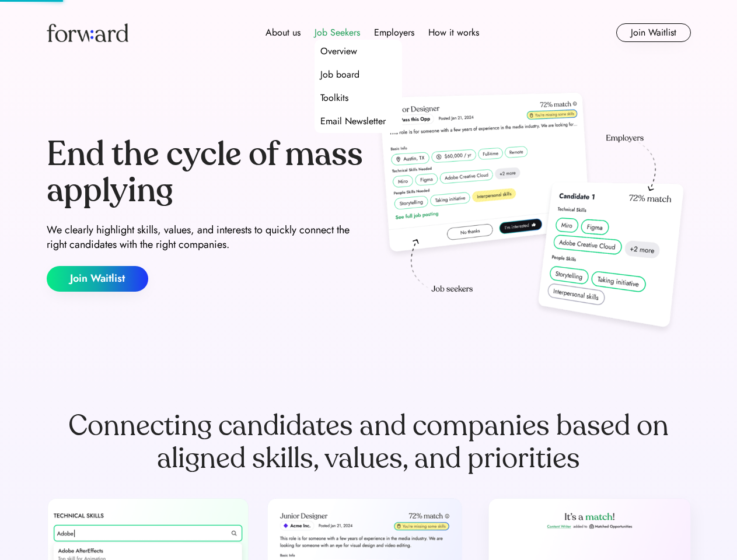 Image resolution: width=737 pixels, height=560 pixels. I want to click on div: Email Newsletter, so click(353, 122).